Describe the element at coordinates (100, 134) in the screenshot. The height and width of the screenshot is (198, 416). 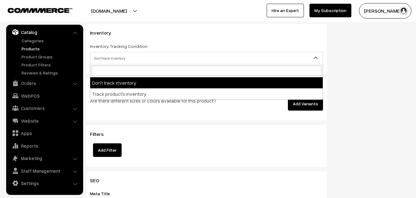
I see `span: Filters` at that location.